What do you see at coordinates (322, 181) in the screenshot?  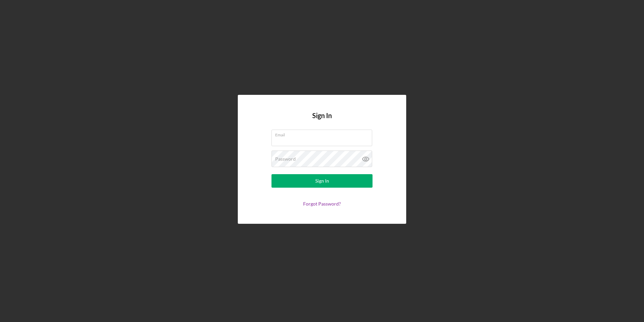 I see `div: Sign In` at bounding box center [322, 181].